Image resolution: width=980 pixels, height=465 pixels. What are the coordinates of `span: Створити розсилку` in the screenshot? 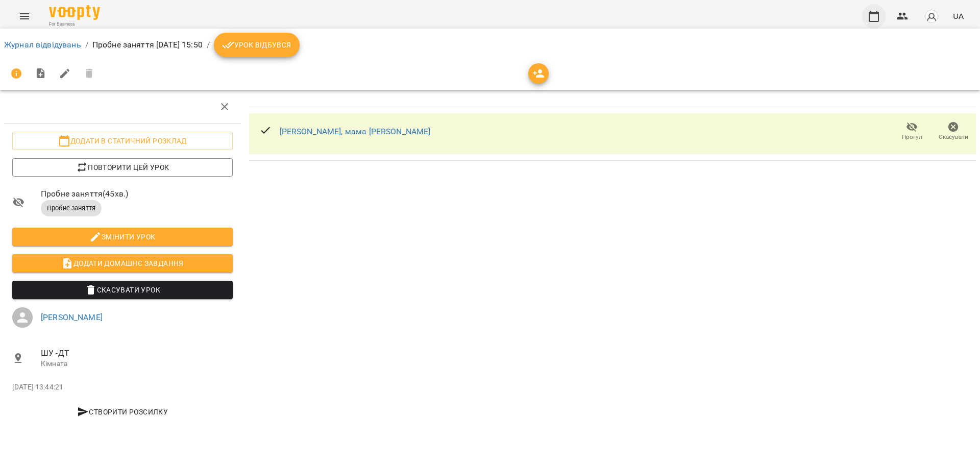 It's located at (122, 412).